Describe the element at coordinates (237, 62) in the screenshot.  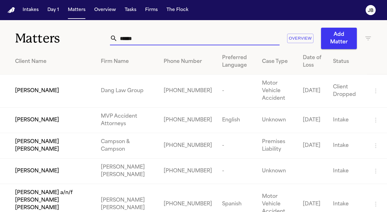
I see `div: Preferred Language` at that location.